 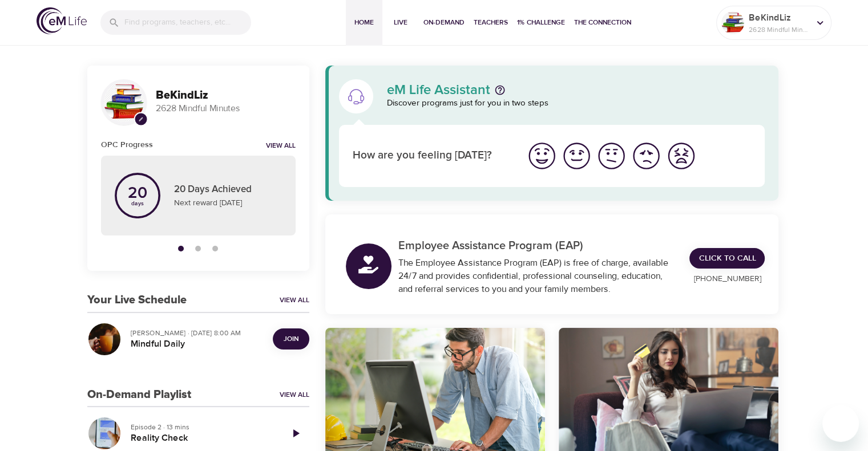 I want to click on span: 1% Challenge, so click(x=541, y=22).